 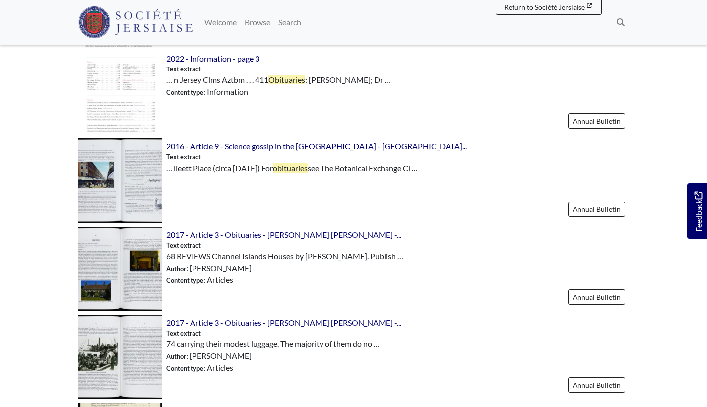 I want to click on a: Société Jersiaise logo, so click(x=135, y=22).